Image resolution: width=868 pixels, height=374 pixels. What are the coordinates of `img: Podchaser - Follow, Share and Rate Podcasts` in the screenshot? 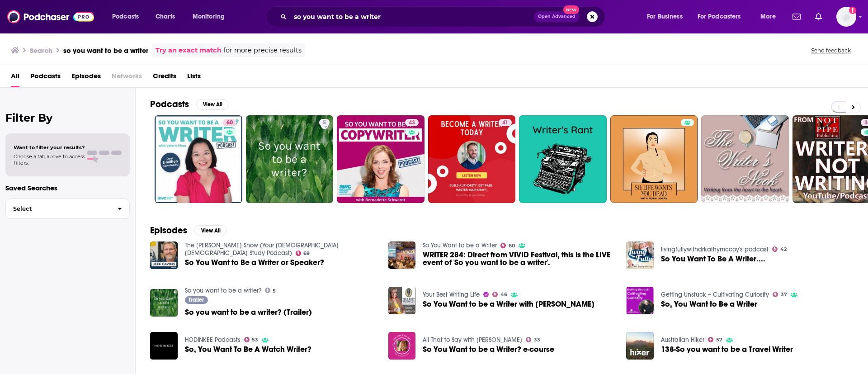 It's located at (51, 17).